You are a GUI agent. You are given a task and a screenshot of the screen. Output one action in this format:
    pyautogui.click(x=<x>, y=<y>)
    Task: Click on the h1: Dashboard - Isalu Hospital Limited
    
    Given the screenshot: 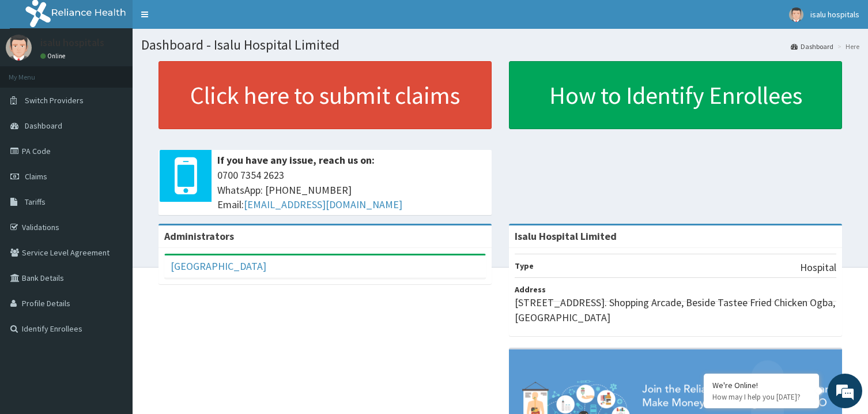 What is the action you would take?
    pyautogui.click(x=500, y=45)
    